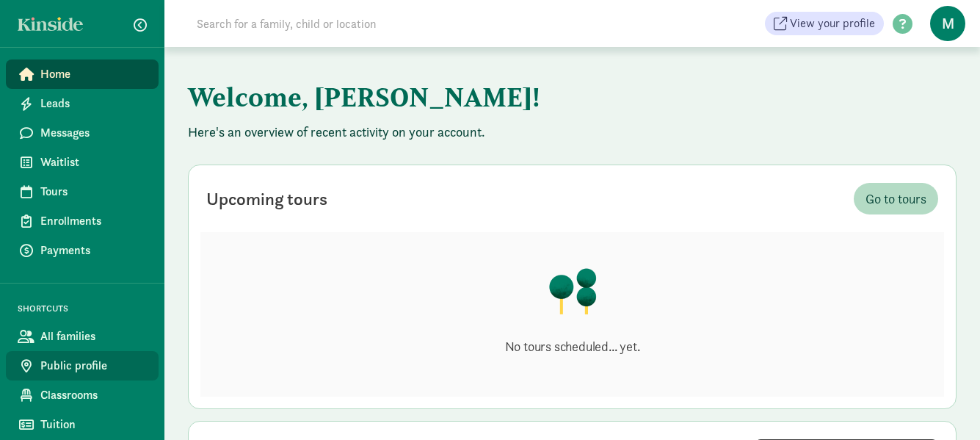 This screenshot has height=440, width=980. Describe the element at coordinates (832, 23) in the screenshot. I see `span: View your profile` at that location.